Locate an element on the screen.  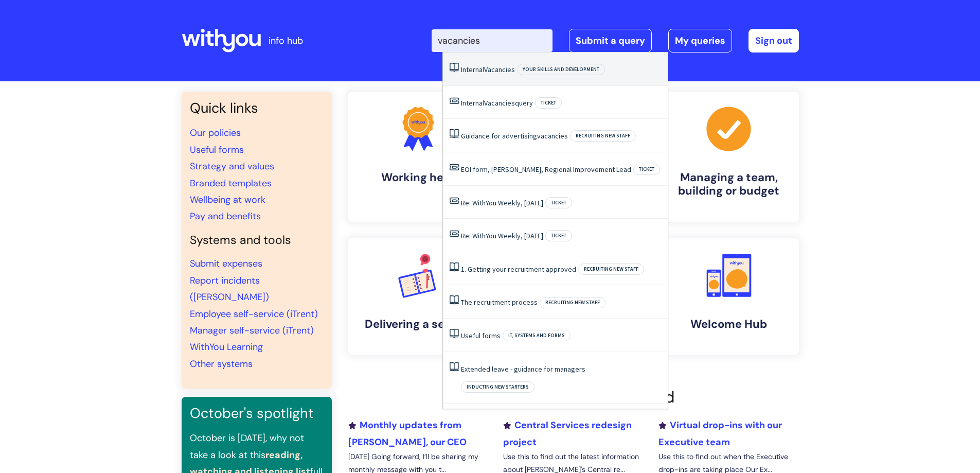
a: Manager self-service (iTrent) is located at coordinates (252, 331).